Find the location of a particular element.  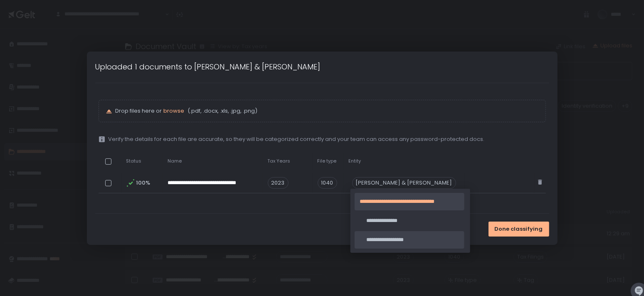

span: Tax Years is located at coordinates (279, 160).